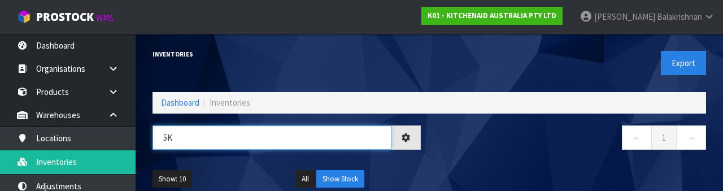  I want to click on img: cube-alt.png, so click(24, 16).